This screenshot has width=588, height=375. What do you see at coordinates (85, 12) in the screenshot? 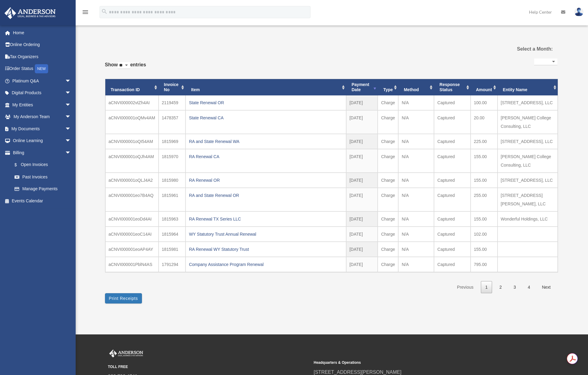
I see `i: menu` at bounding box center [85, 12].